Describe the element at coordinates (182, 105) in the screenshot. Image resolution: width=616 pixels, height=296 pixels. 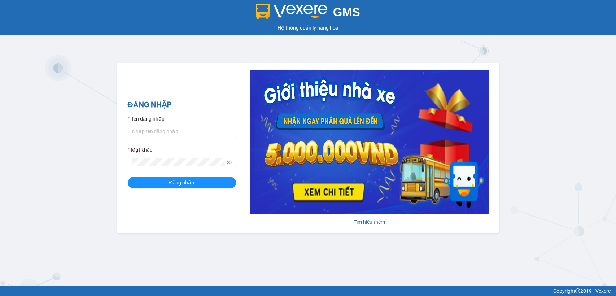
I see `h2: ĐĂNG NHẬP` at that location.